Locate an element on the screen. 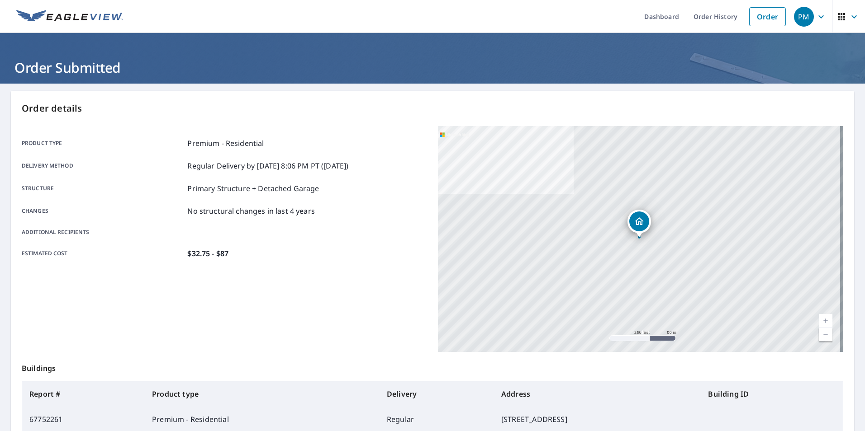 Image resolution: width=865 pixels, height=431 pixels. h1: Order Submitted is located at coordinates (432, 67).